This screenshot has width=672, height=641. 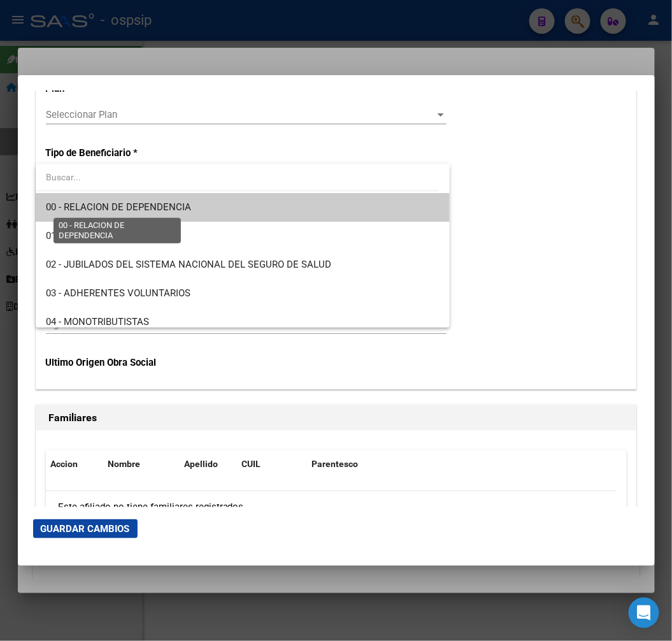 What do you see at coordinates (118, 207) in the screenshot?
I see `span: 00 - RELACION DE DEPENDENCIA` at bounding box center [118, 207].